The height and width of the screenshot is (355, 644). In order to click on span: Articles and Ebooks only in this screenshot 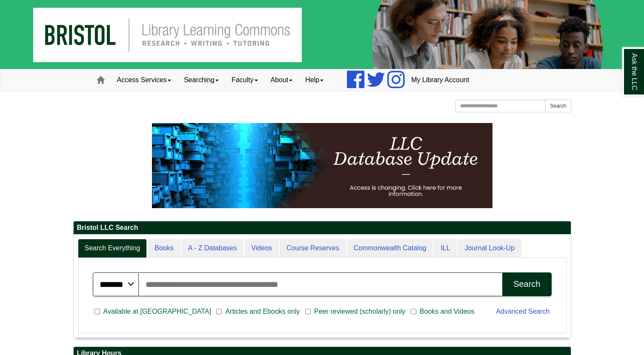, I will do `click(262, 312)`.